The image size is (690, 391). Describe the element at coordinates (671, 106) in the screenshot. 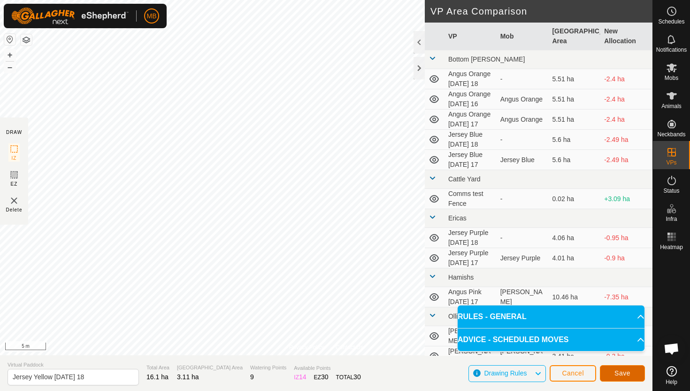

I see `span: Animals` at that location.